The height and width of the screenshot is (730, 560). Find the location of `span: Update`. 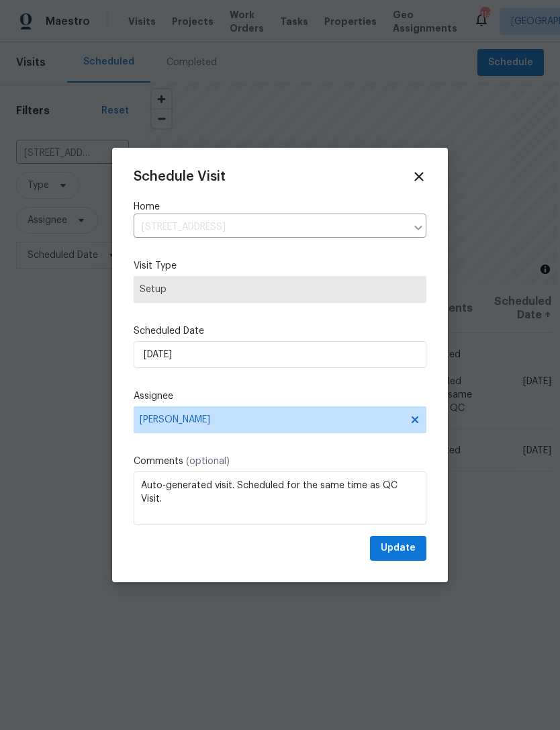

span: Update is located at coordinates (399, 548).